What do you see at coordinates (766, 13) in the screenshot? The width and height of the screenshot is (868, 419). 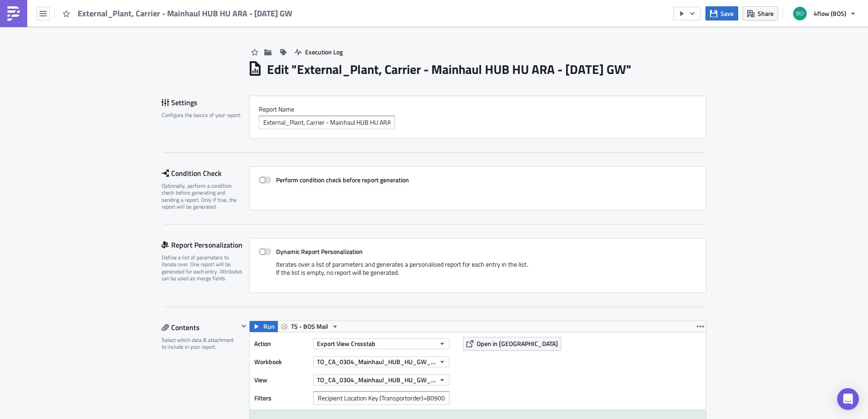 I see `span: Share` at bounding box center [766, 13].